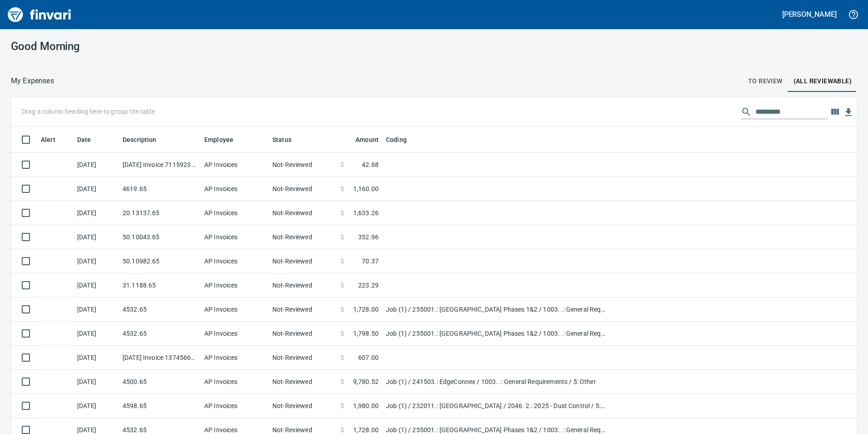 The width and height of the screenshot is (868, 434). Describe the element at coordinates (40, 15) in the screenshot. I see `a: Finvari` at that location.